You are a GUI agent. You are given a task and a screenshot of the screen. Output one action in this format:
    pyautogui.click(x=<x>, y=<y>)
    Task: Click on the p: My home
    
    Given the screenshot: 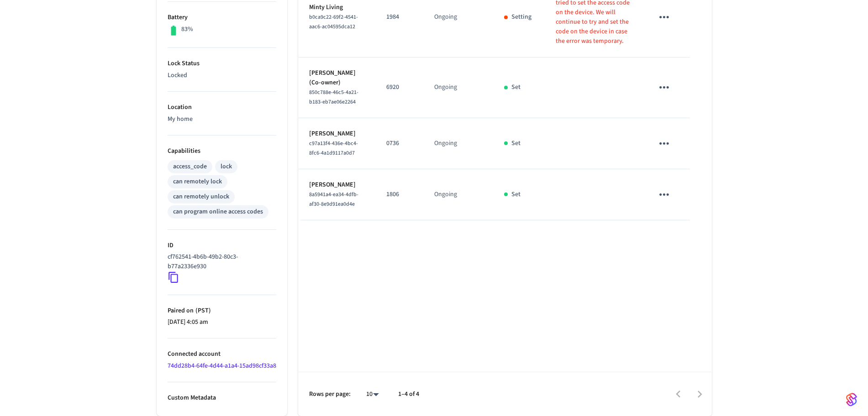 What is the action you would take?
    pyautogui.click(x=222, y=119)
    